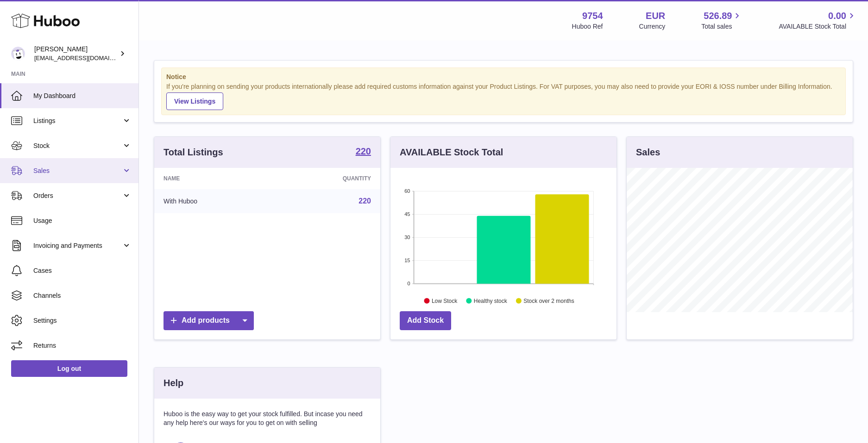 This screenshot has width=868, height=443. I want to click on text: Low Stock, so click(445, 301).